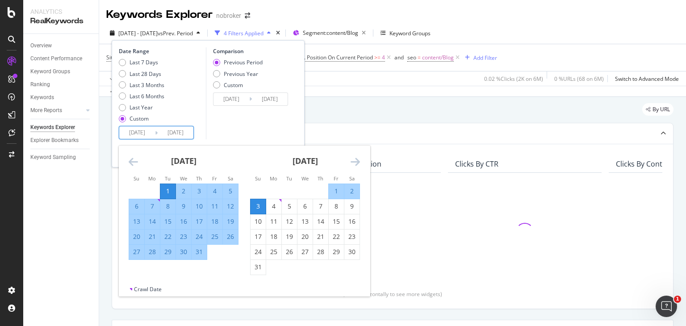  I want to click on td: Selected. Monday, July 28, 2025, so click(152, 252).